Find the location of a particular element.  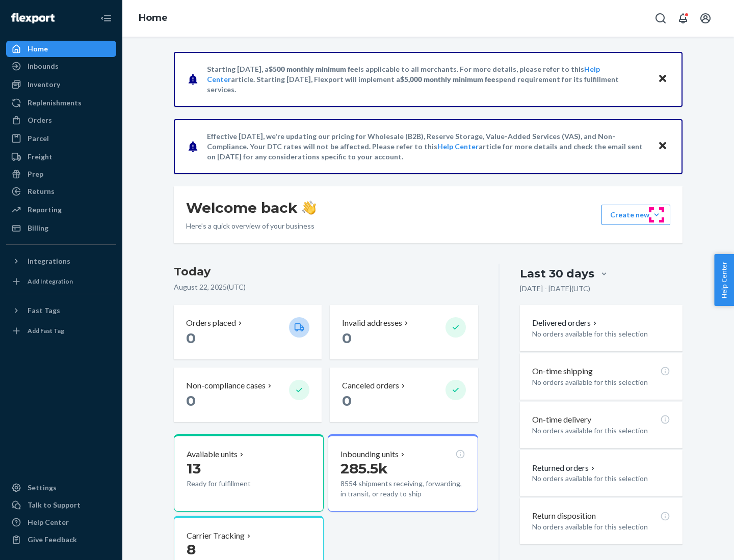

p: Canceled orders is located at coordinates (370, 386).